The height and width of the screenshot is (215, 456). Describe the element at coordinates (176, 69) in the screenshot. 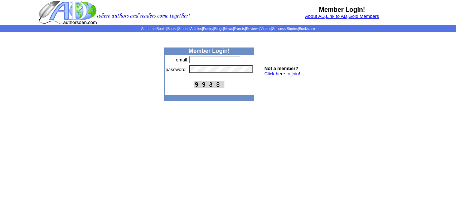

I see `font: password` at that location.